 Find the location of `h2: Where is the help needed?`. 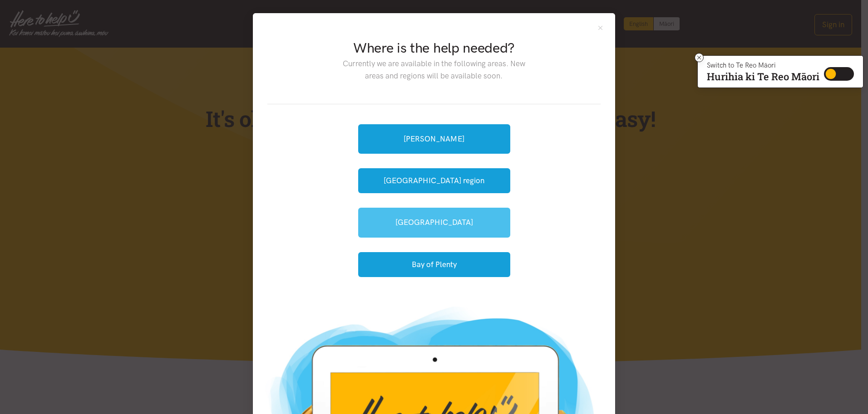

h2: Where is the help needed? is located at coordinates (433, 48).